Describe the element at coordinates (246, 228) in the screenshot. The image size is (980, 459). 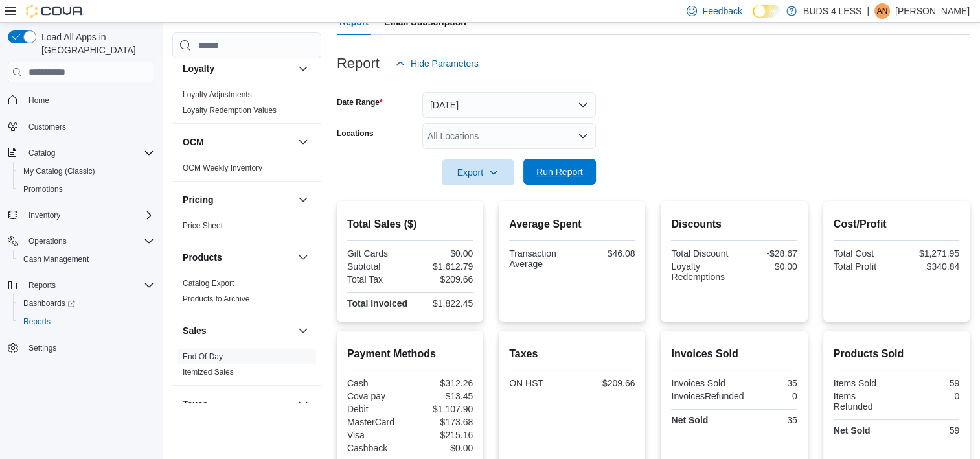
I see `div: Pricing` at that location.